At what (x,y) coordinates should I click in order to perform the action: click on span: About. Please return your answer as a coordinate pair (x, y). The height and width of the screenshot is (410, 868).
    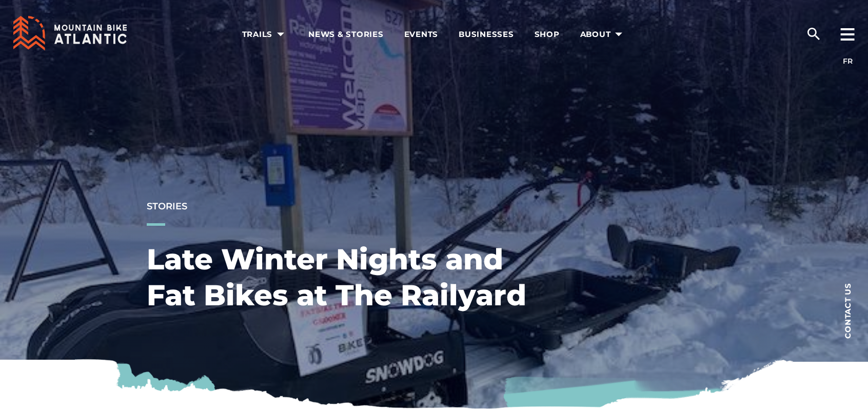
    Looking at the image, I should click on (603, 34).